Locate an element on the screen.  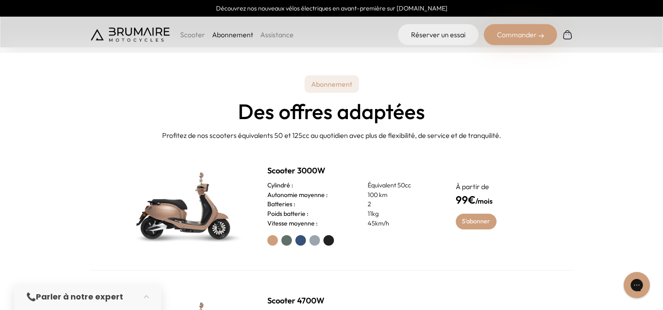
img: right-arrow-2.png is located at coordinates (541, 36).